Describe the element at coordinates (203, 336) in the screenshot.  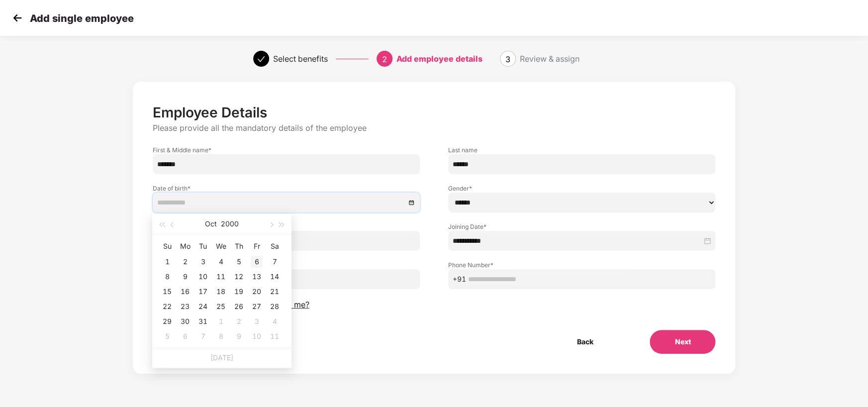
I see `td: 2000-11-07` at that location.